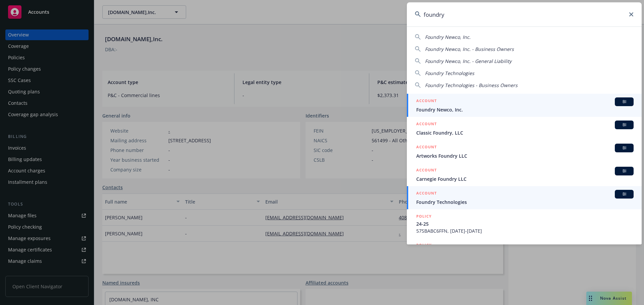 The image size is (644, 305). What do you see at coordinates (524, 253) in the screenshot?
I see `a: POLICY` at bounding box center [524, 253].